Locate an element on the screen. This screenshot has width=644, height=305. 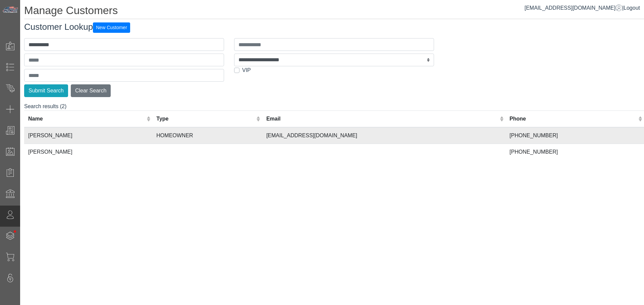
a: New Customer is located at coordinates (111, 26).